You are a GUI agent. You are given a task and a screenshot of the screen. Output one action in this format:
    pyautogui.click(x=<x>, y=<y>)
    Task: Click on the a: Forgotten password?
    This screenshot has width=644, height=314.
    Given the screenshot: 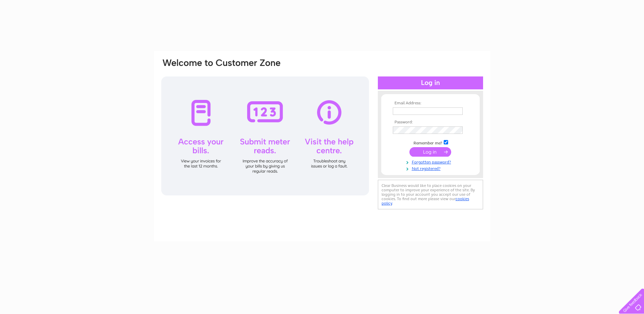 What is the action you would take?
    pyautogui.click(x=431, y=161)
    